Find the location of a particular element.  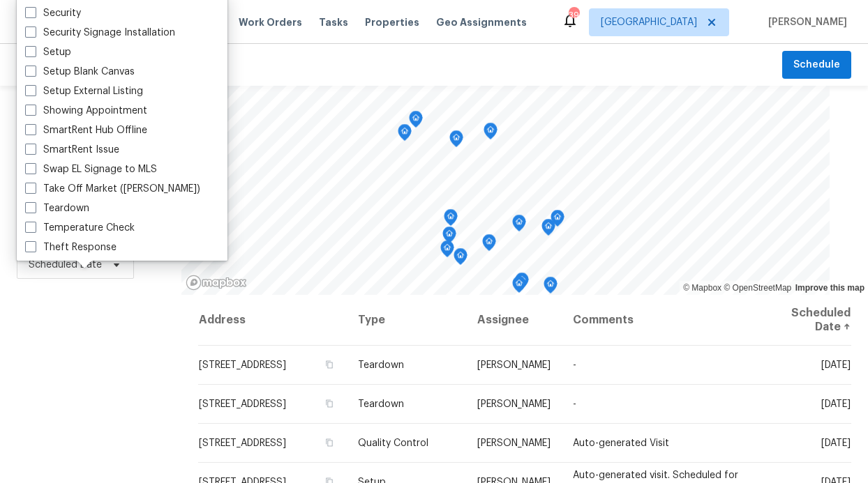

th: Comments is located at coordinates (659, 320).